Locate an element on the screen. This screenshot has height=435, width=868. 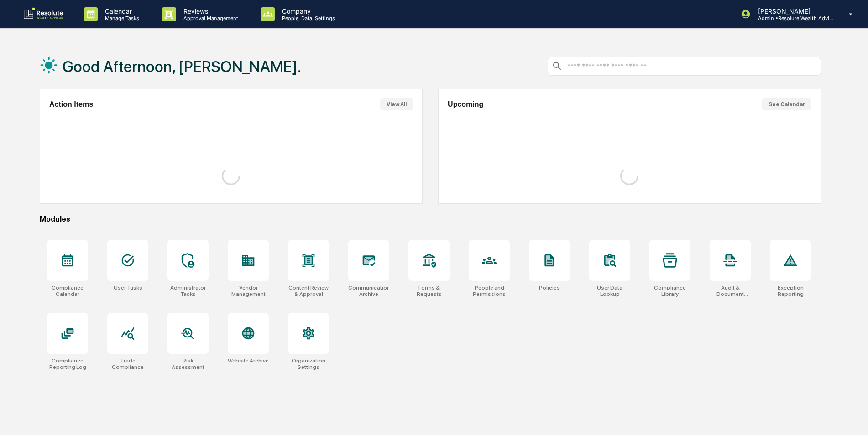
div: Compliance Reporting Log is located at coordinates (67, 364).